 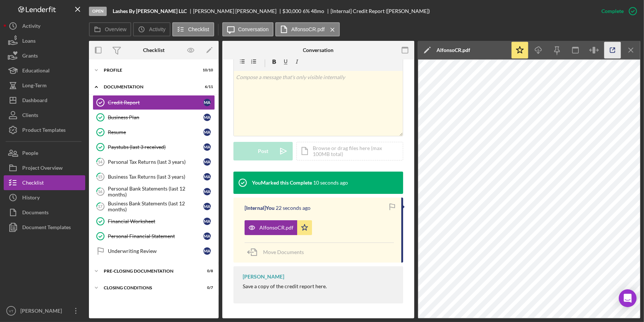 I want to click on div: Profile, so click(x=149, y=70).